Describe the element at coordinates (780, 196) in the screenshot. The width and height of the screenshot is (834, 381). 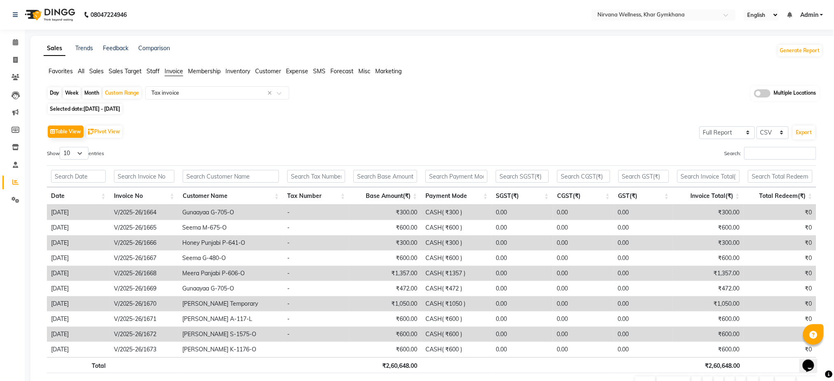
I see `th: Total Redeem(₹): activate to sort column ascending` at that location.